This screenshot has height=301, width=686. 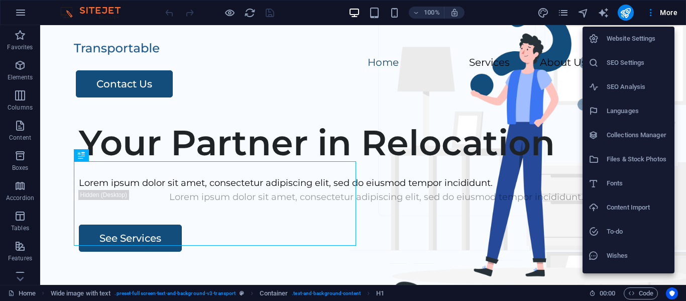 I want to click on h6: SEO Analysis, so click(x=637, y=87).